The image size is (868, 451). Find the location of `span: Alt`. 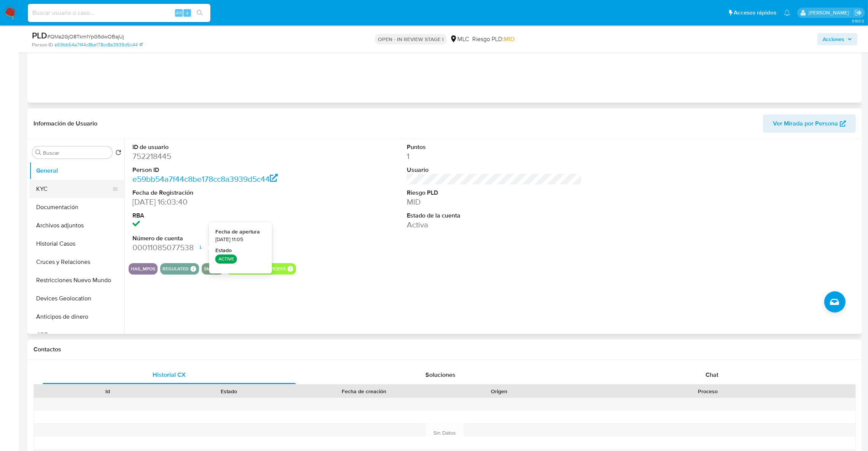

span: Alt is located at coordinates (179, 13).